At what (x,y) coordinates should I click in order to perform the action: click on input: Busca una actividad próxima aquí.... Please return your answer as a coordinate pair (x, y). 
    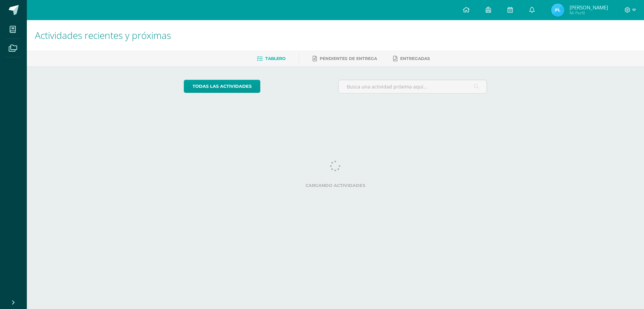
    Looking at the image, I should click on (413, 86).